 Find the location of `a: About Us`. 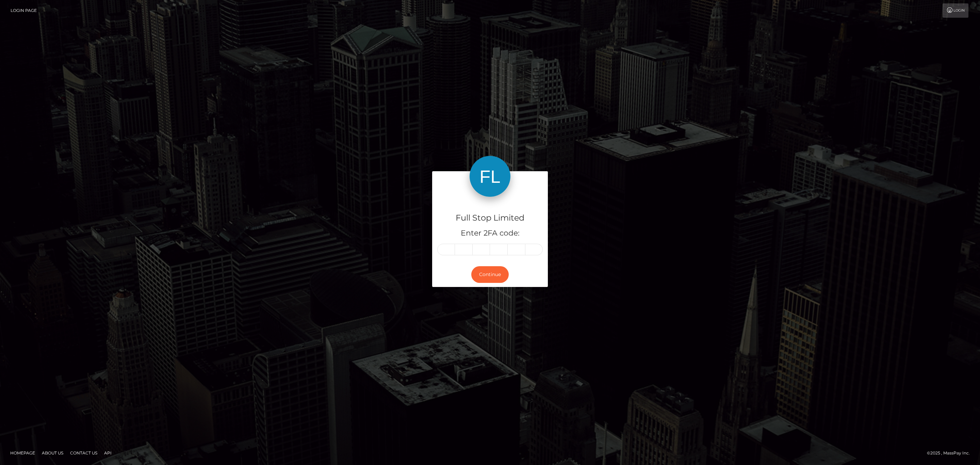

a: About Us is located at coordinates (53, 453).